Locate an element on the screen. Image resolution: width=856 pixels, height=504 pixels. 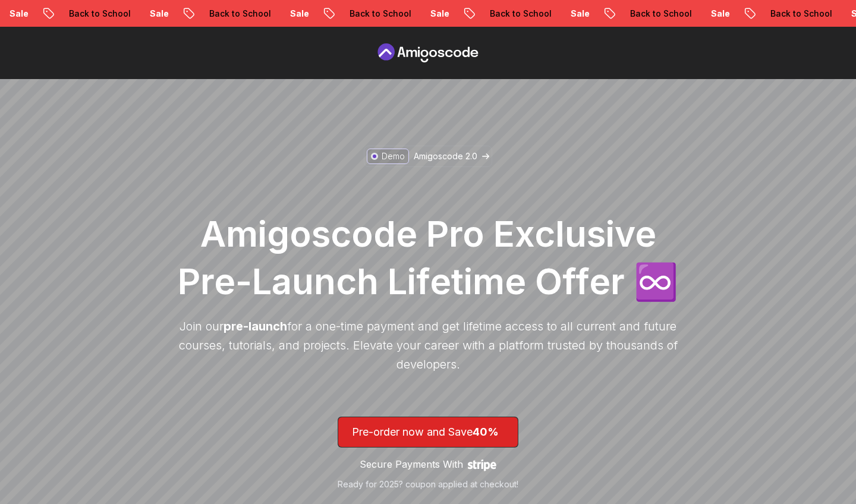
a: DemoAmigoscode 2.0 is located at coordinates (428, 156).